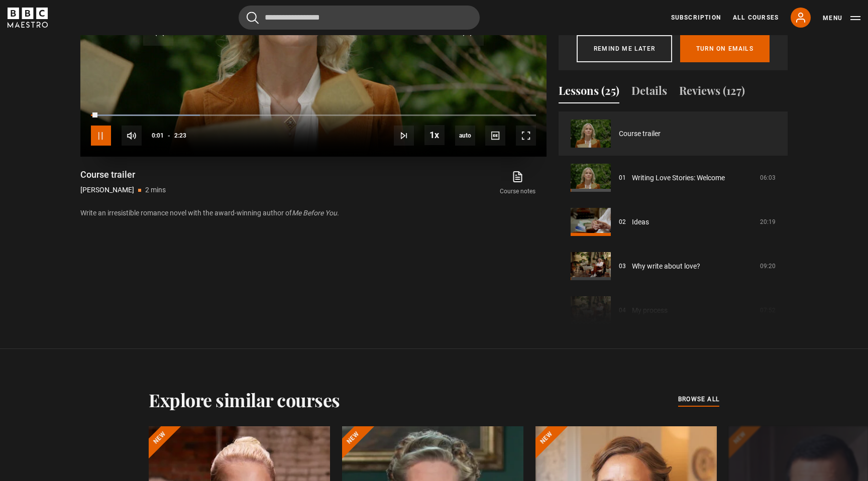 The height and width of the screenshot is (481, 868). Describe the element at coordinates (589, 93) in the screenshot. I see `button: Lessons (25)` at that location.